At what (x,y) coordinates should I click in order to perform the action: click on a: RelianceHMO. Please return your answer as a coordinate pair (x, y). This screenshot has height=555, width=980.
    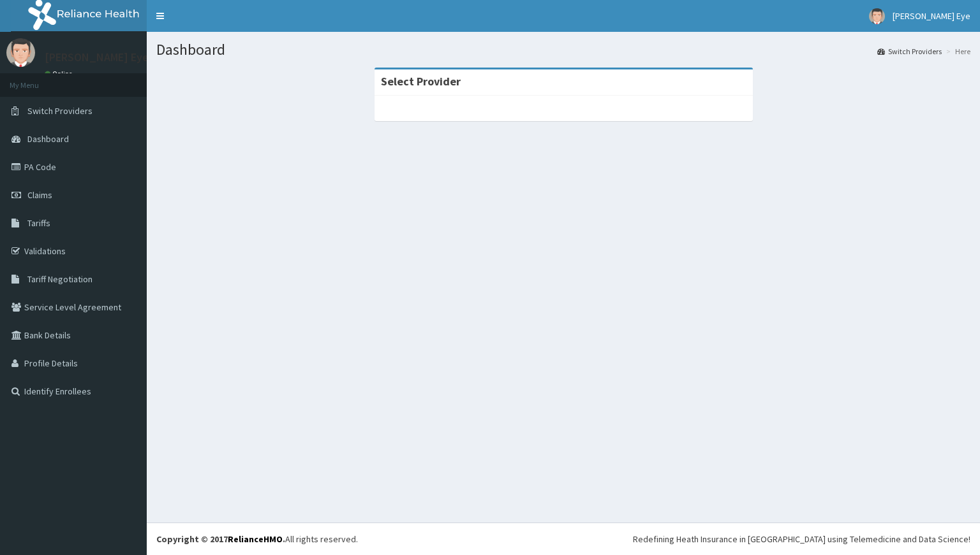
    Looking at the image, I should click on (255, 539).